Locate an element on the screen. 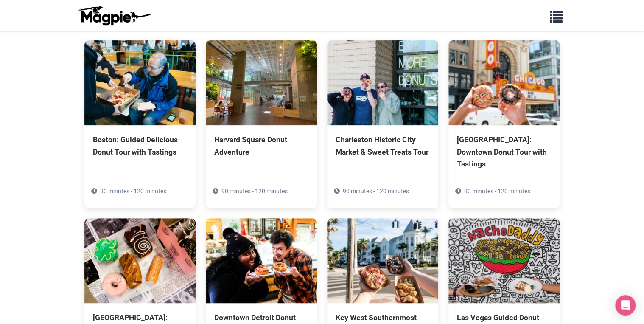 Image resolution: width=644 pixels, height=324 pixels. a: Harvard Square Donut Adventure 90 minutes - 120 minutes is located at coordinates (261, 118).